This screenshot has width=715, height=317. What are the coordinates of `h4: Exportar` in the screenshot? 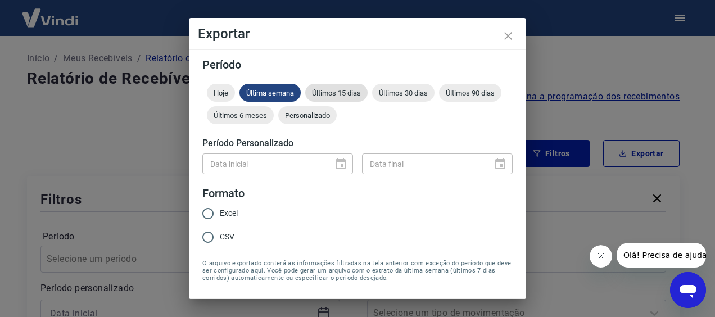 It's located at (357, 34).